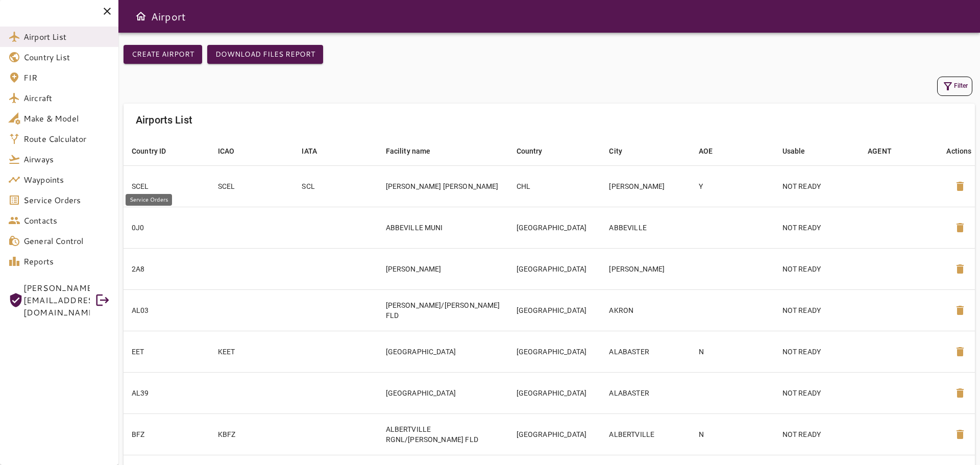 This screenshot has width=980, height=465. What do you see at coordinates (166, 351) in the screenshot?
I see `td: EET` at bounding box center [166, 351].